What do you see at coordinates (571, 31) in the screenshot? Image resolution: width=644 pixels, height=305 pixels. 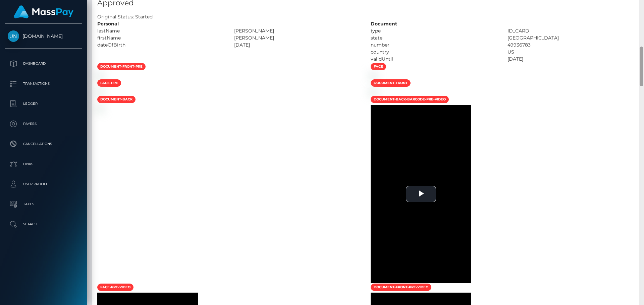 I see `div: ID_CARD` at bounding box center [571, 31].